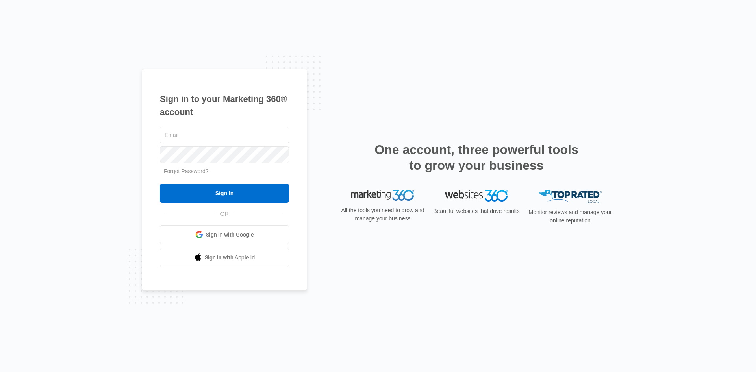 Image resolution: width=756 pixels, height=372 pixels. I want to click on a: Forgot Password?, so click(186, 171).